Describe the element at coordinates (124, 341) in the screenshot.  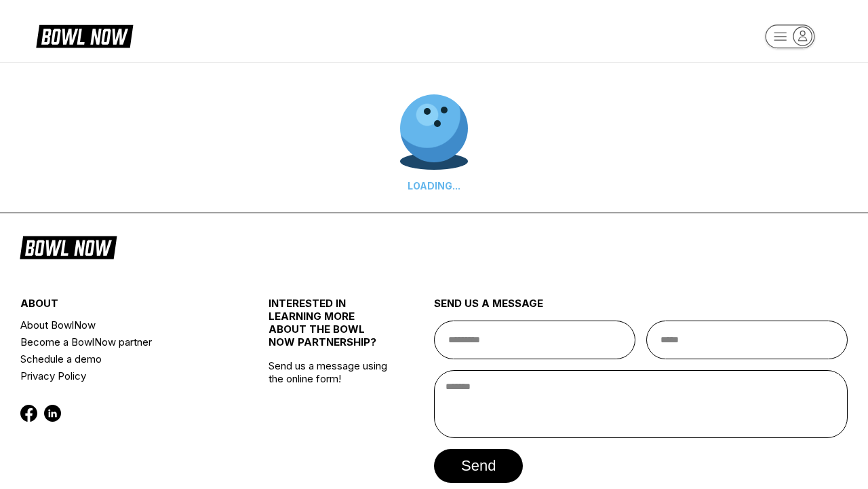
I see `a: Become a BowlNow partner` at that location.